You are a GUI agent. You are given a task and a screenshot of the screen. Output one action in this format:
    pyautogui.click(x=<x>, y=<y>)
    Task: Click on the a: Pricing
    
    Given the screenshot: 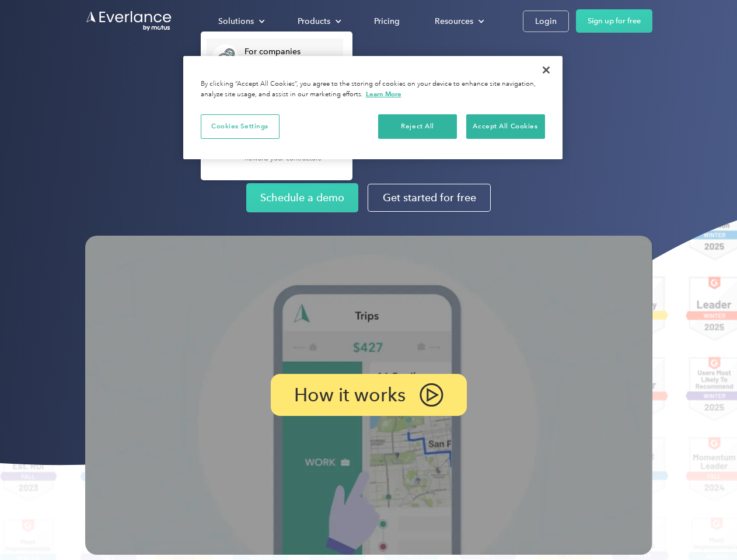 What is the action you would take?
    pyautogui.click(x=387, y=21)
    